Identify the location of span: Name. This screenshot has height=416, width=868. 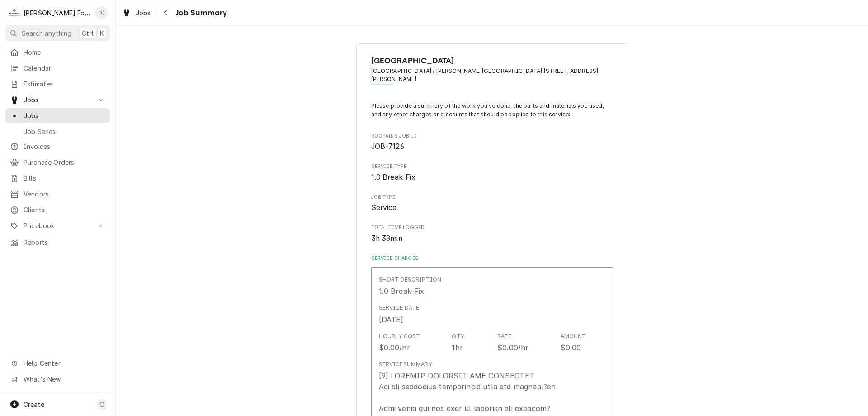
(492, 61).